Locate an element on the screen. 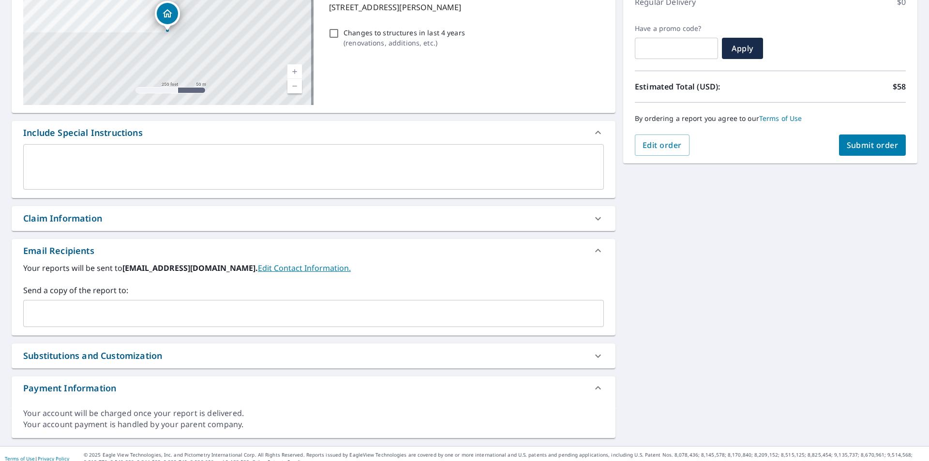 The width and height of the screenshot is (929, 461). label: Send a copy of the report to: is located at coordinates (314, 290).